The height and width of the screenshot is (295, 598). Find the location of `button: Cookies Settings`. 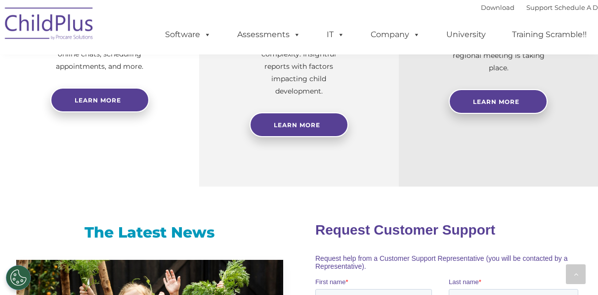

button: Cookies Settings is located at coordinates (18, 277).